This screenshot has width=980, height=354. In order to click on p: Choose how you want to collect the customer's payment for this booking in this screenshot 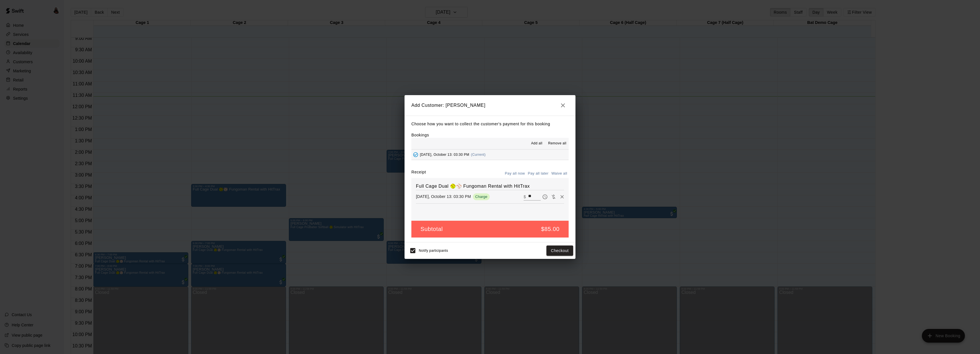, I will do `click(490, 124)`.